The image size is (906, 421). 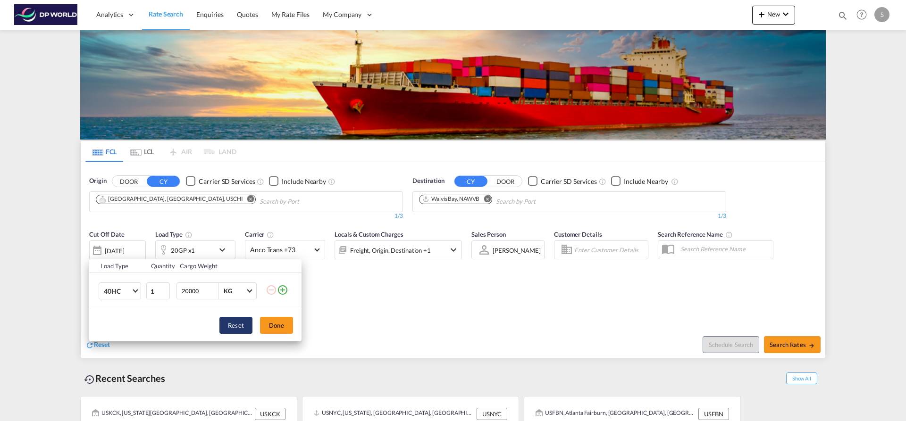 What do you see at coordinates (158, 291) in the screenshot?
I see `input: Qty` at bounding box center [158, 291].